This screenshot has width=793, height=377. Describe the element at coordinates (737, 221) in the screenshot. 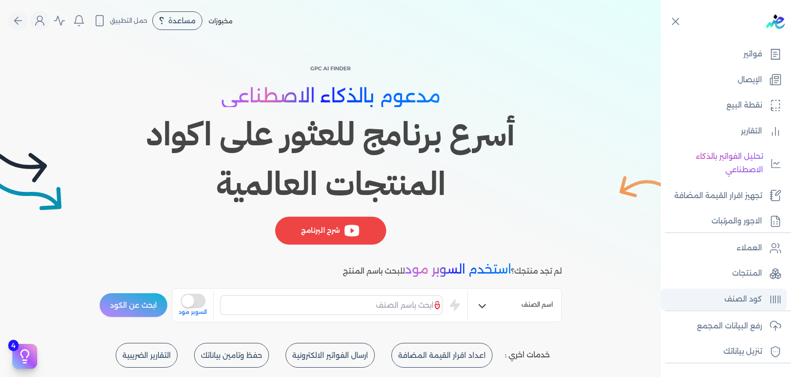

I see `p: الاجور والمرتبات` at that location.